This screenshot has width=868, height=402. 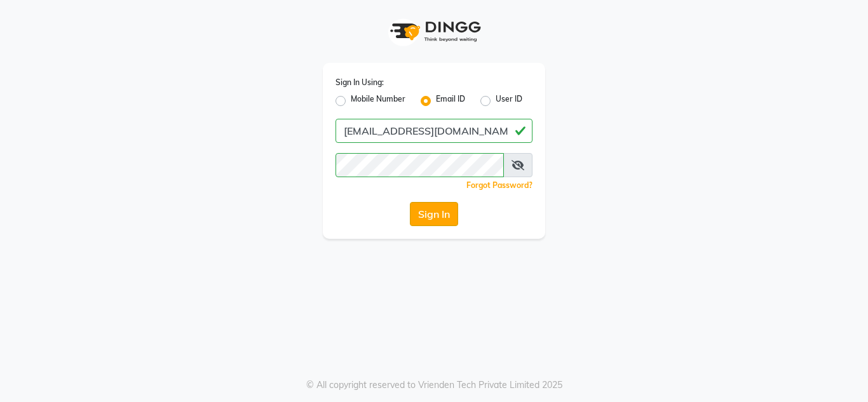 I want to click on label: Email ID, so click(x=451, y=101).